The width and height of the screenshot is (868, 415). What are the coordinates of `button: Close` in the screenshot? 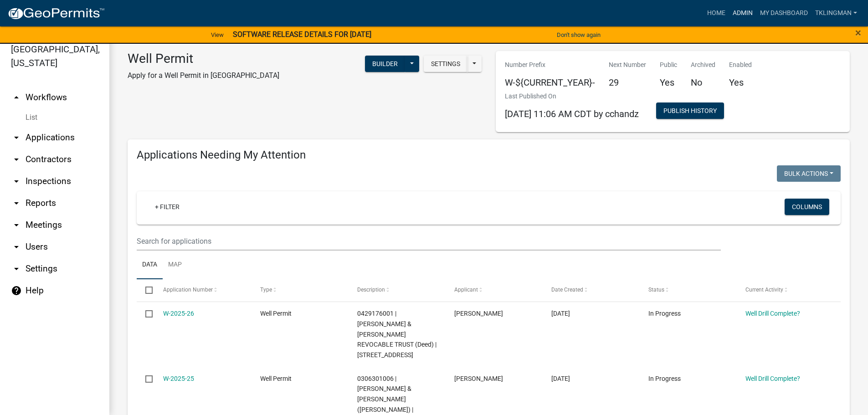 It's located at (858, 33).